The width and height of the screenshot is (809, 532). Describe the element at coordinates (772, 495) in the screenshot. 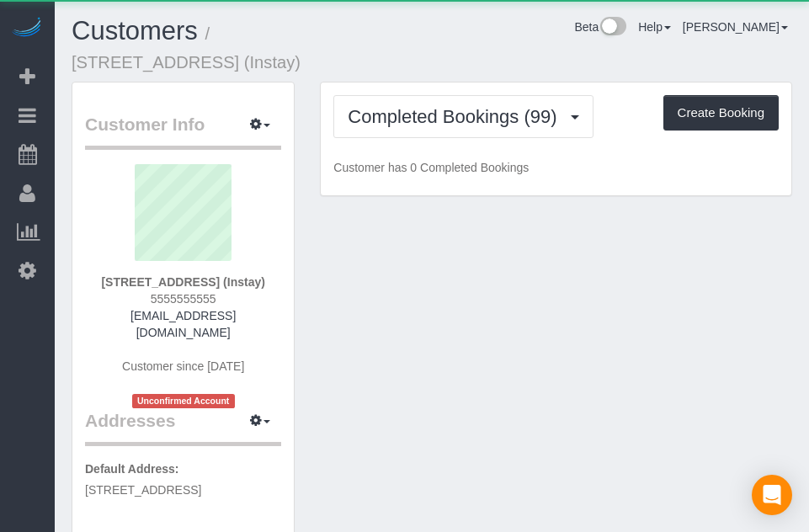

I see `div: Open Intercom Messenger` at that location.